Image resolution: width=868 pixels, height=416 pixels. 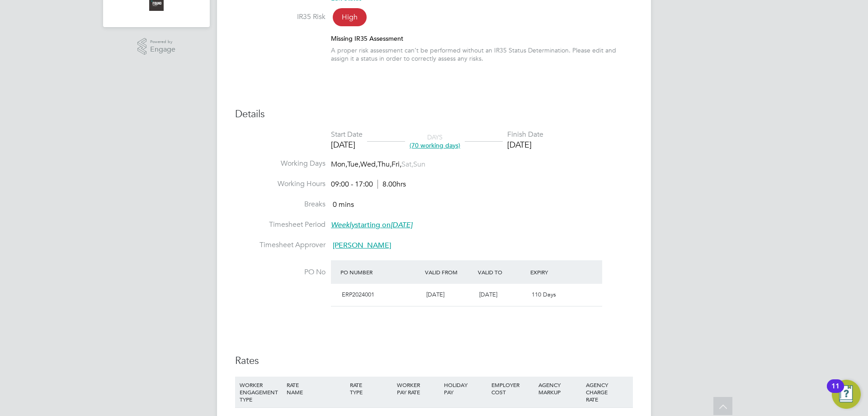 What do you see at coordinates (280, 272) in the screenshot?
I see `label: PO No` at bounding box center [280, 272].